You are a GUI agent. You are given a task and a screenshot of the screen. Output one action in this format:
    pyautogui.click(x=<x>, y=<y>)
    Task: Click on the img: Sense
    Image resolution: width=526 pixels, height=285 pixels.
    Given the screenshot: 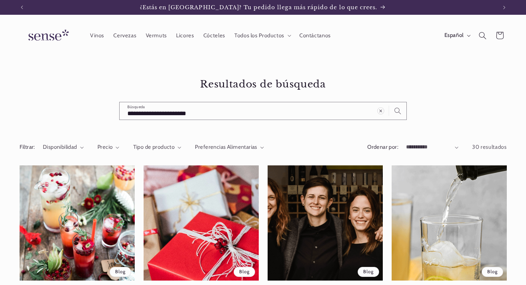 What is the action you would take?
    pyautogui.click(x=47, y=35)
    